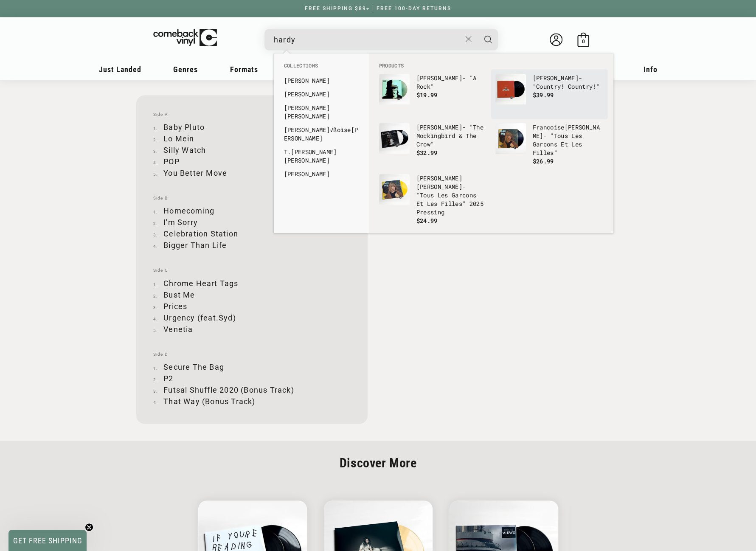  I want to click on li: Urgency (feat.Syd), so click(252, 317).